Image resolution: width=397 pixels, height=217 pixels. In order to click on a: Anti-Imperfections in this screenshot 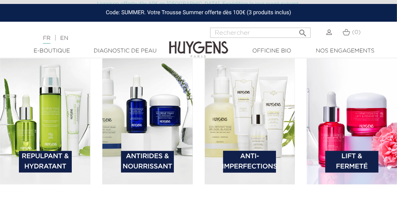, I will do `click(250, 161)`.